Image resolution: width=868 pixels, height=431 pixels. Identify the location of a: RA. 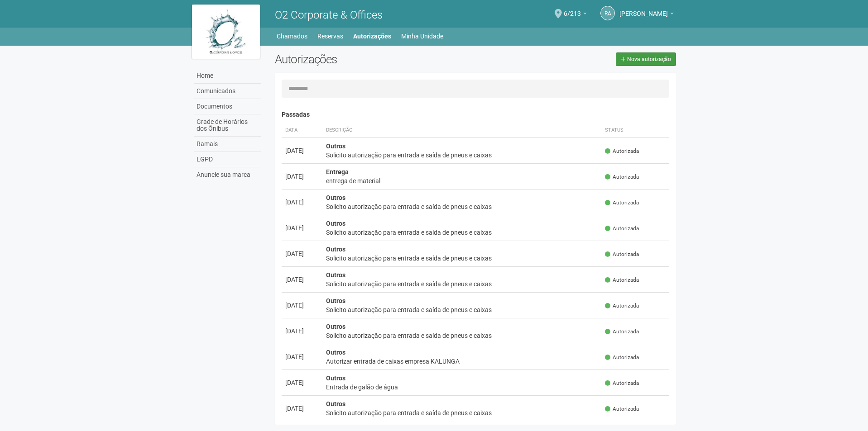
(608, 13).